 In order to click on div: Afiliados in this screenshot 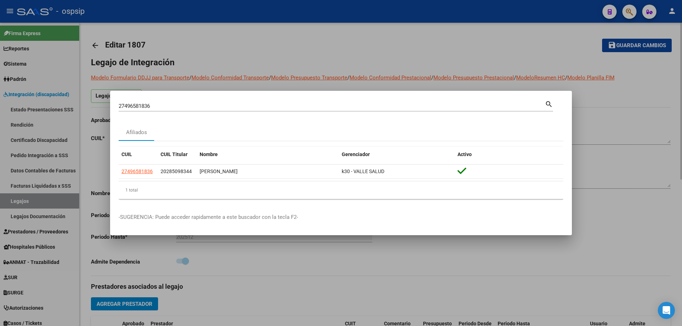, I will do `click(136, 132)`.